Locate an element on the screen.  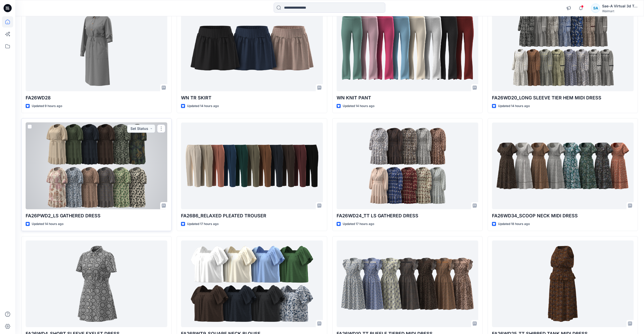
div: SA is located at coordinates (595, 8).